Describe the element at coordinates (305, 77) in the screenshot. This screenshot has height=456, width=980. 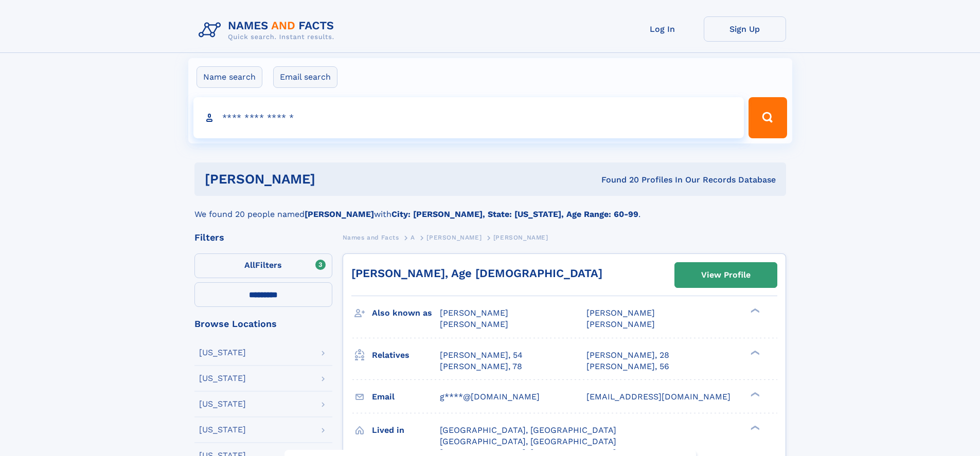
I see `label: Email search` at that location.